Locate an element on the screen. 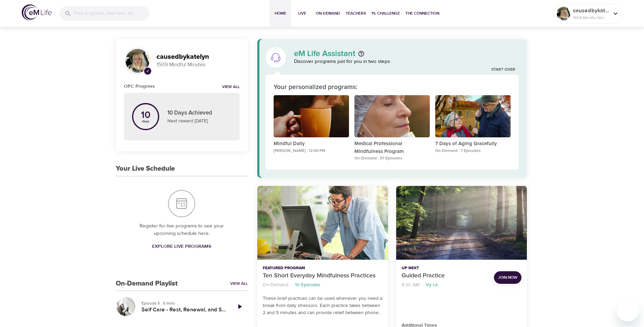 The width and height of the screenshot is (644, 327). img: eM Life Assistant is located at coordinates (276, 57).